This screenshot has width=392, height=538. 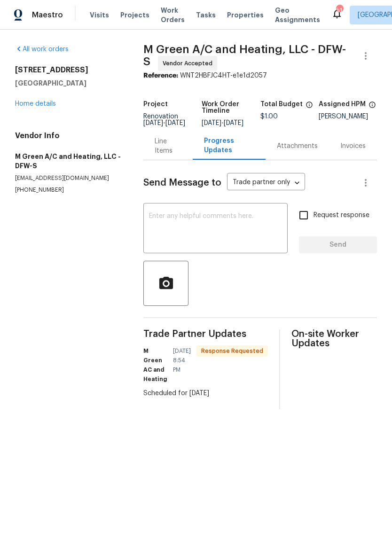 I want to click on h5: Project, so click(x=156, y=105).